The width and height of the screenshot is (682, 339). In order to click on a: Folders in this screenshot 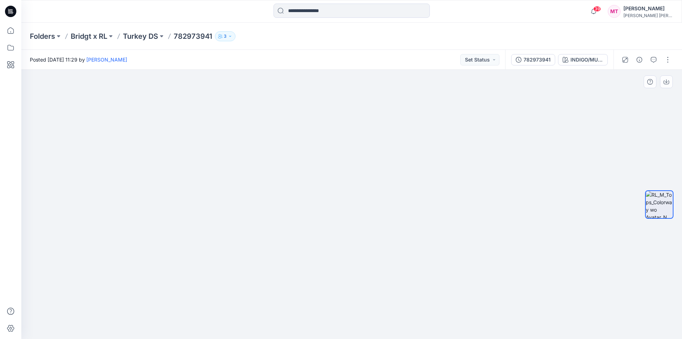, I will do `click(42, 36)`.